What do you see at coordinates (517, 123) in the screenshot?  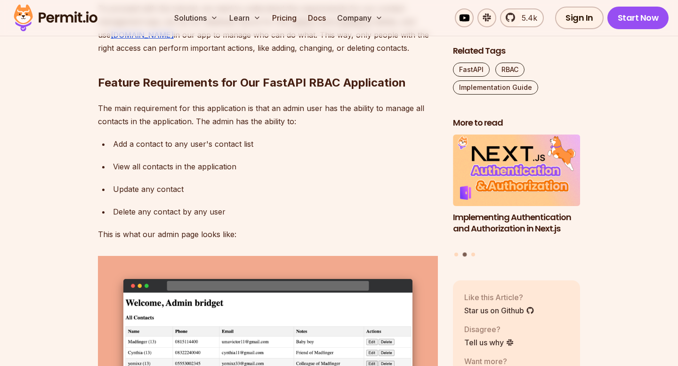 I see `h2: More to read` at bounding box center [517, 123].